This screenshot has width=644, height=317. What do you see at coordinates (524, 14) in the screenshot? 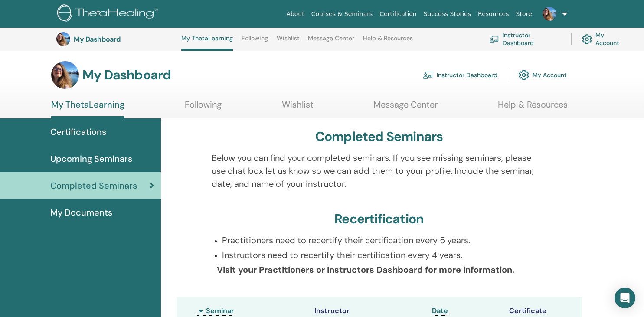
I see `a: Store` at bounding box center [524, 14].